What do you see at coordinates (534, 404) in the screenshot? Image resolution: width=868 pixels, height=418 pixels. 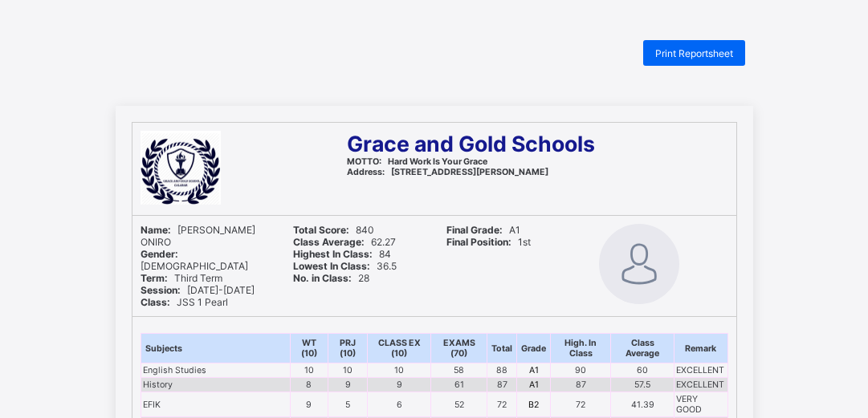 I see `td: B2` at bounding box center [534, 404].